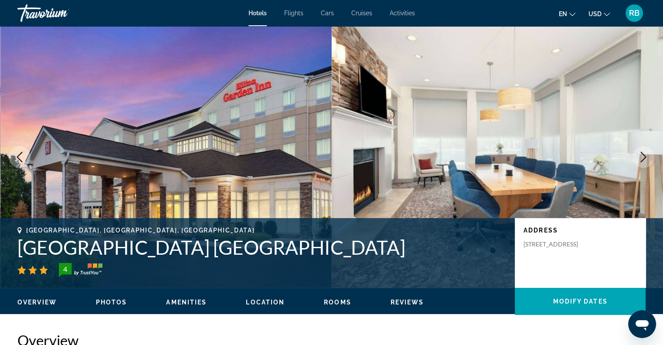 The width and height of the screenshot is (663, 345). What do you see at coordinates (112, 302) in the screenshot?
I see `span: Photos` at bounding box center [112, 302].